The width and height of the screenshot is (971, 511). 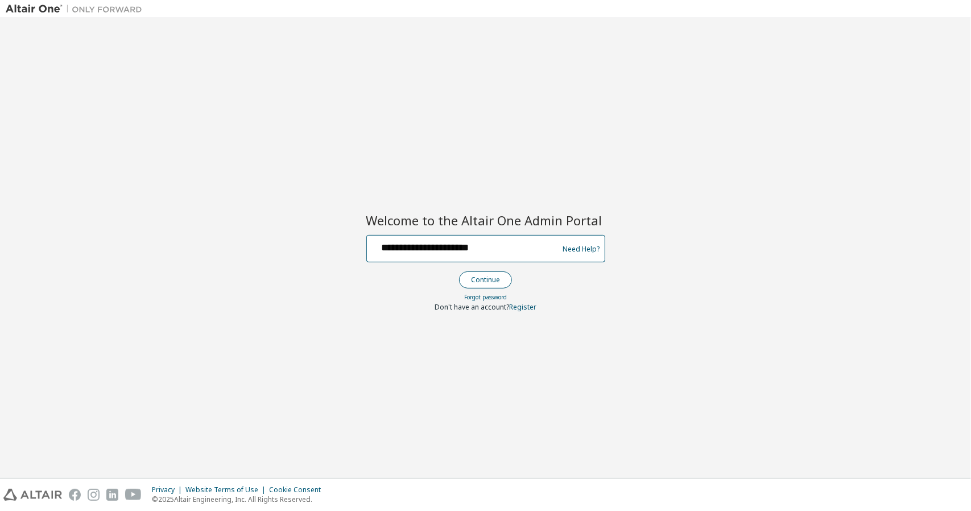 I want to click on img: facebook.svg, so click(x=75, y=494).